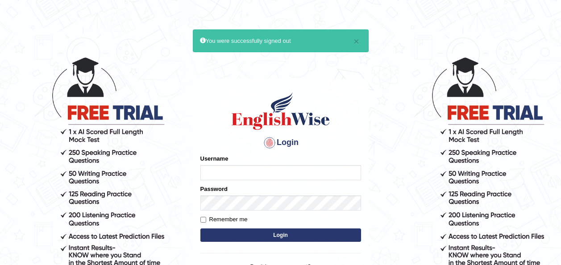 This screenshot has height=265, width=561. Describe the element at coordinates (224, 220) in the screenshot. I see `label: Remember me` at that location.